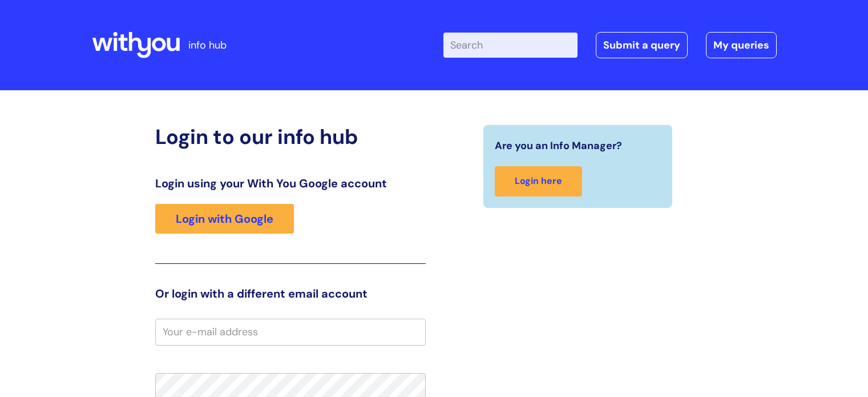  What do you see at coordinates (290, 293) in the screenshot?
I see `h3: Or login with a different email account` at bounding box center [290, 293].